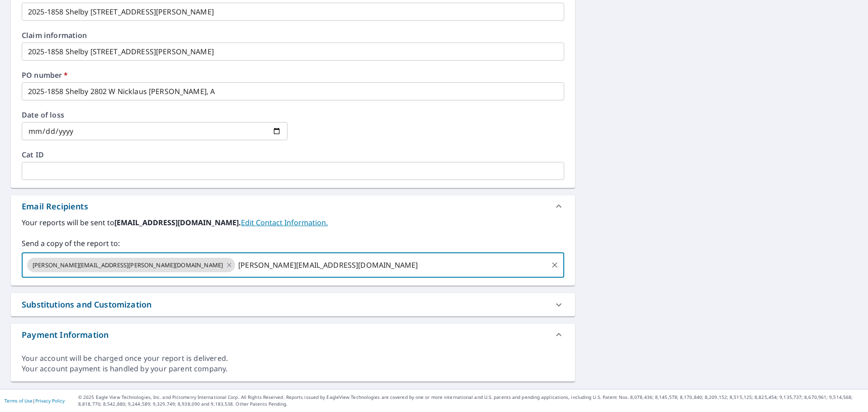 The height and width of the screenshot is (412, 868). Describe the element at coordinates (293, 243) in the screenshot. I see `label: Send a copy of the report to:` at that location.